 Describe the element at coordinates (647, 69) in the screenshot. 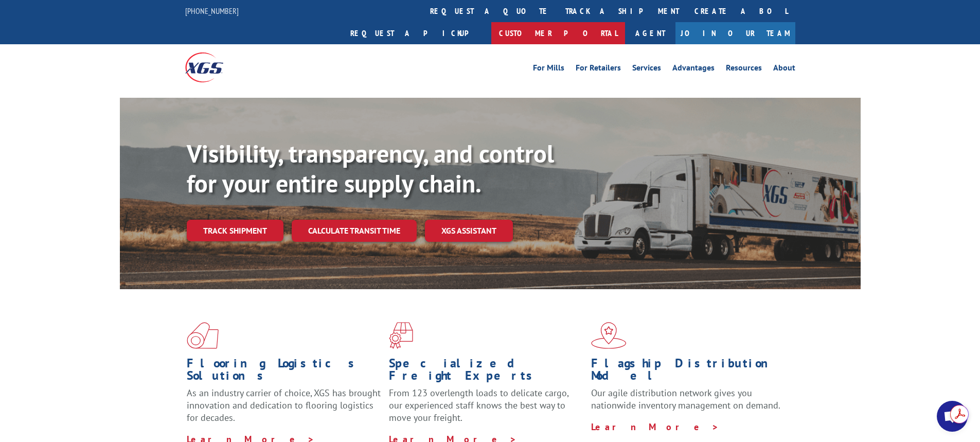

I see `a: Services` at that location.